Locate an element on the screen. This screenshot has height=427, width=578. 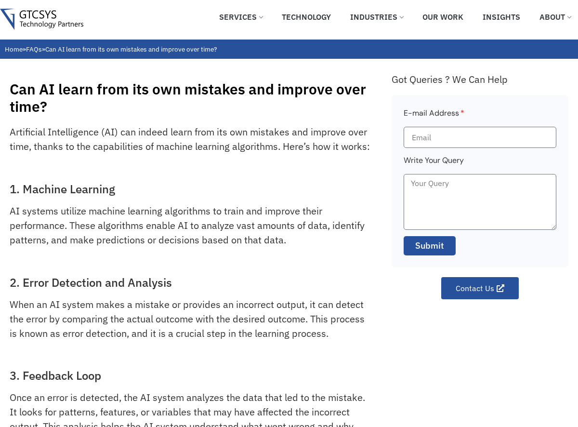
a: Home is located at coordinates (13, 49).